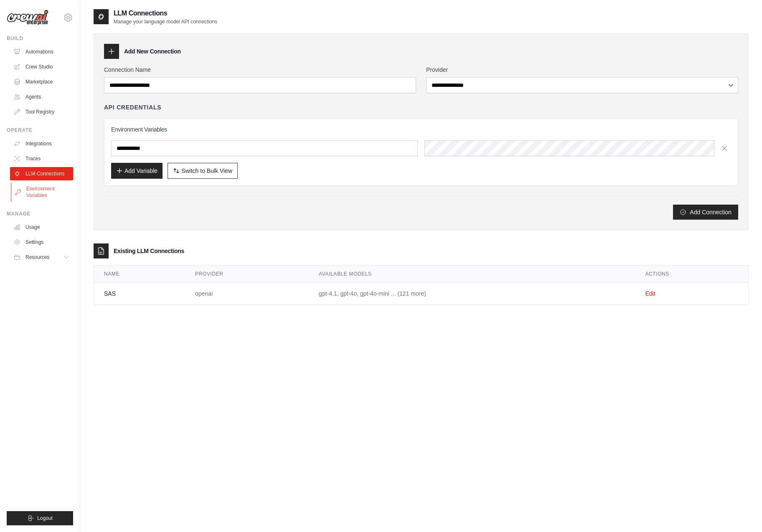 The image size is (762, 532). I want to click on span: Resources, so click(37, 257).